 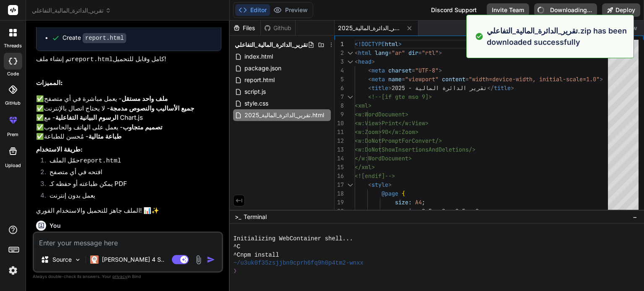 What do you see at coordinates (365, 53) in the screenshot?
I see `span: html` at bounding box center [365, 53].